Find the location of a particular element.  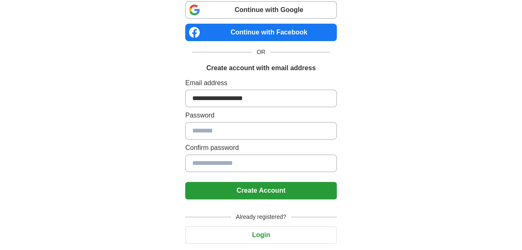

label: Password is located at coordinates (261, 116).